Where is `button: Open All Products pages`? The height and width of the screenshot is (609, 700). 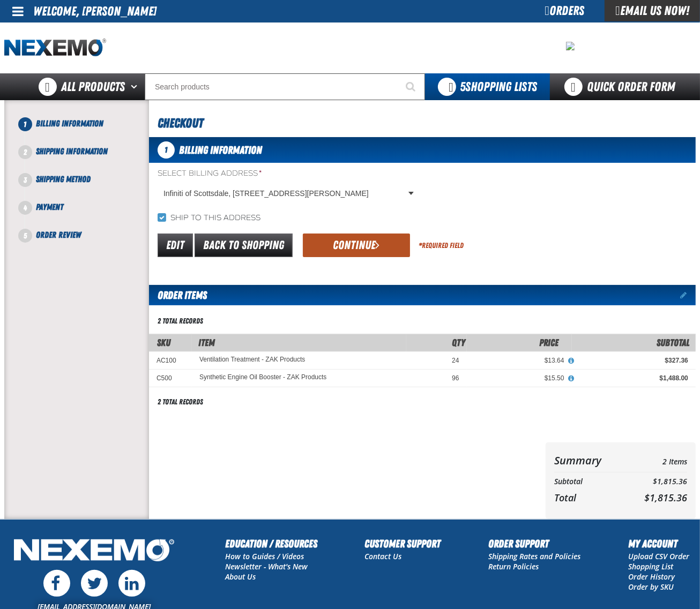
button: Open All Products pages is located at coordinates (136, 86).